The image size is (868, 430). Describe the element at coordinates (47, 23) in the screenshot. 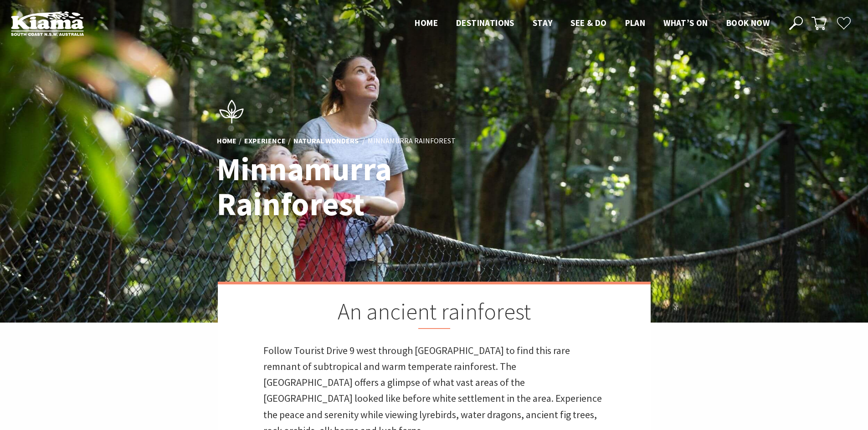

I see `img: Kiama Logo` at that location.